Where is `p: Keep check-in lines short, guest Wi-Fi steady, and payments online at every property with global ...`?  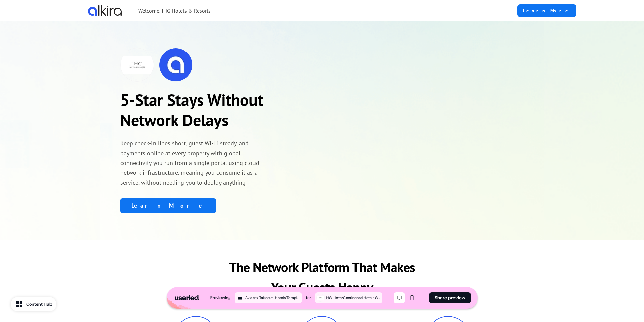 p: Keep check-in lines short, guest Wi-Fi steady, and payments online at every property with global ... is located at coordinates (195, 163).